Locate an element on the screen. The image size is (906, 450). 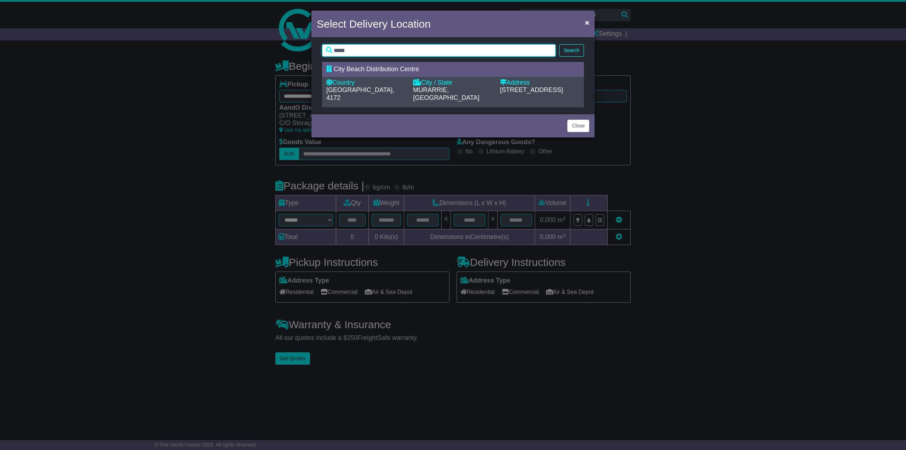
button: Search is located at coordinates (572, 50).